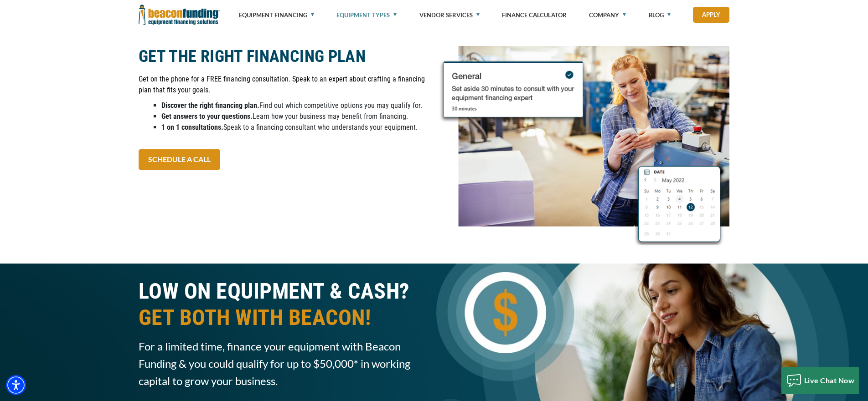  I want to click on img: Woman looking at phone, schedule a meeting booking, so click(584, 146).